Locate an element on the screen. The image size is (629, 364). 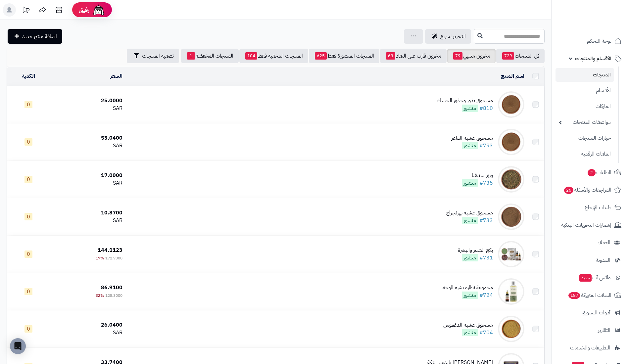
a: تحديثات المنصة is located at coordinates (26, 11).